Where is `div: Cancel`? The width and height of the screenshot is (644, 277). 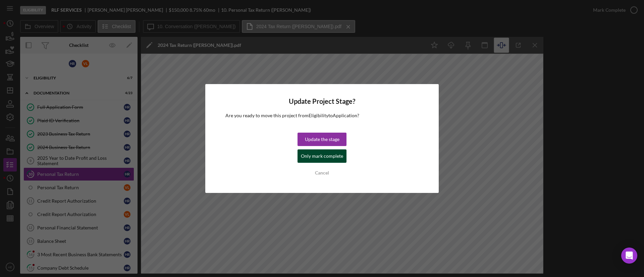
div: Cancel is located at coordinates (322, 173).